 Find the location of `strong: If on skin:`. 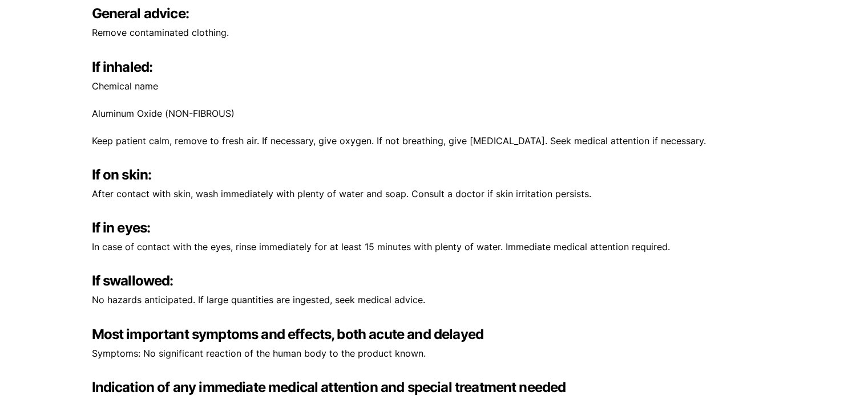

strong: If on skin: is located at coordinates (121, 175).